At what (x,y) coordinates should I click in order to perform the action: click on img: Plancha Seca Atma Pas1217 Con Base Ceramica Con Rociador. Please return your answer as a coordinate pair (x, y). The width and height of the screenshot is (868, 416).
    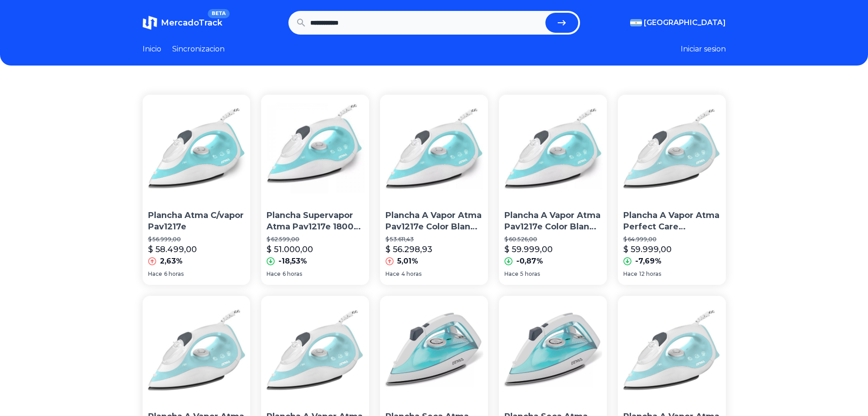
    Looking at the image, I should click on (553, 350).